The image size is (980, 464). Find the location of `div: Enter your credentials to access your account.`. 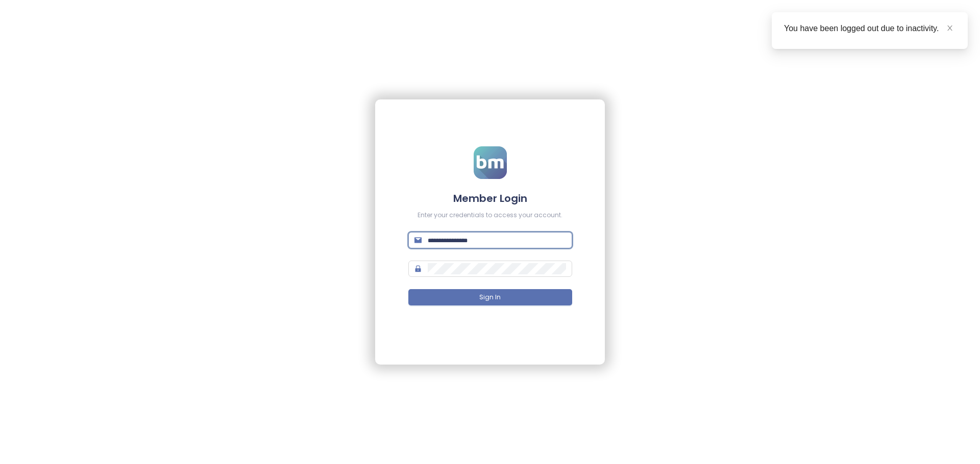

div: Enter your credentials to access your account. is located at coordinates (490, 215).